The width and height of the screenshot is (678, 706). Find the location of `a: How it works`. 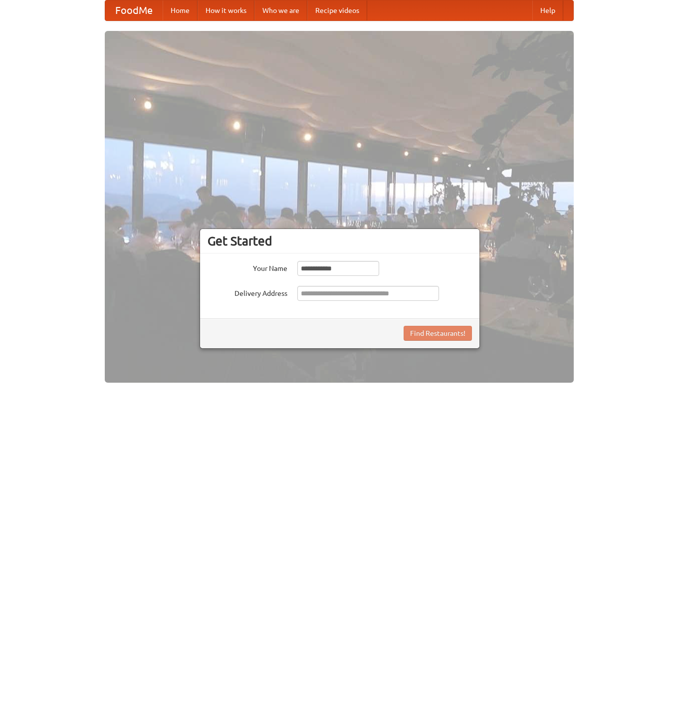

a: How it works is located at coordinates (226, 10).